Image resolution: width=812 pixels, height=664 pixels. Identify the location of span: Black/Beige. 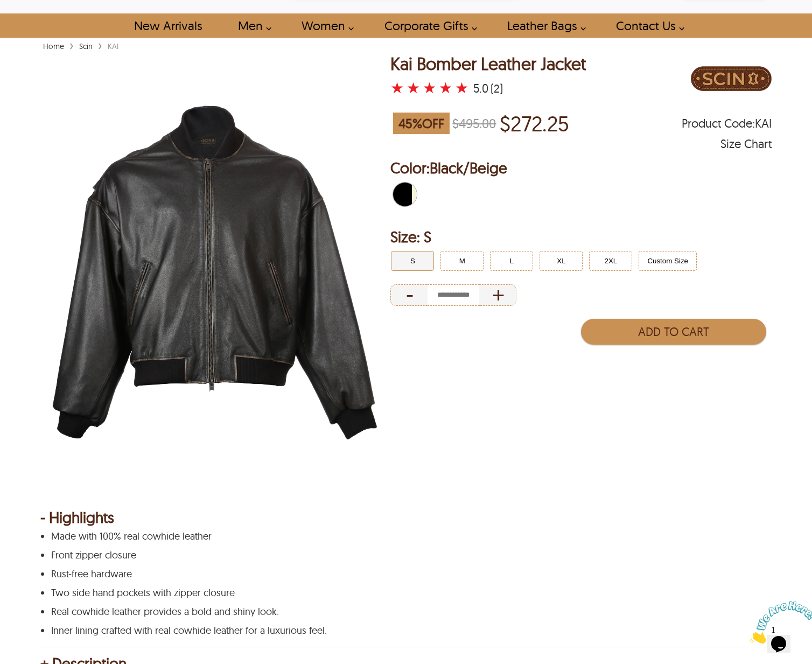
(469, 167).